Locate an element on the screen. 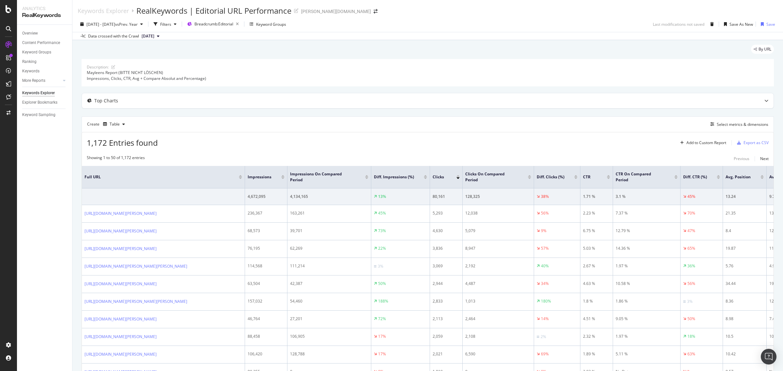 This screenshot has height=371, width=783. div: Explorer Bookmarks is located at coordinates (40, 103).